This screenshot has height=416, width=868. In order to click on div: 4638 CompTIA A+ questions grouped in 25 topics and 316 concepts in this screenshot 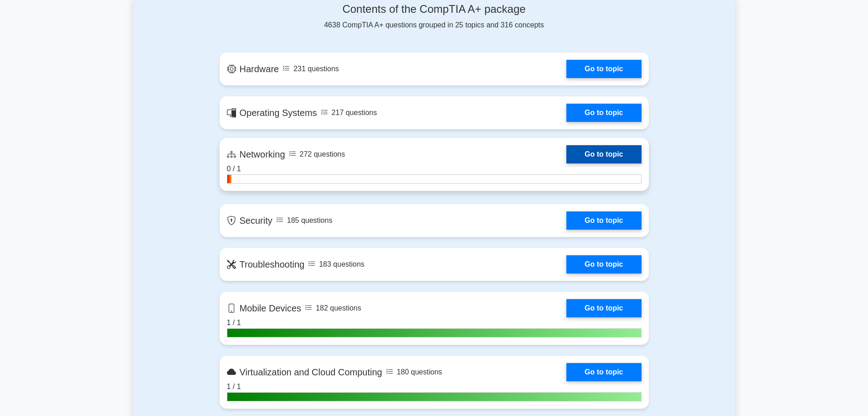, I will do `click(434, 16)`.